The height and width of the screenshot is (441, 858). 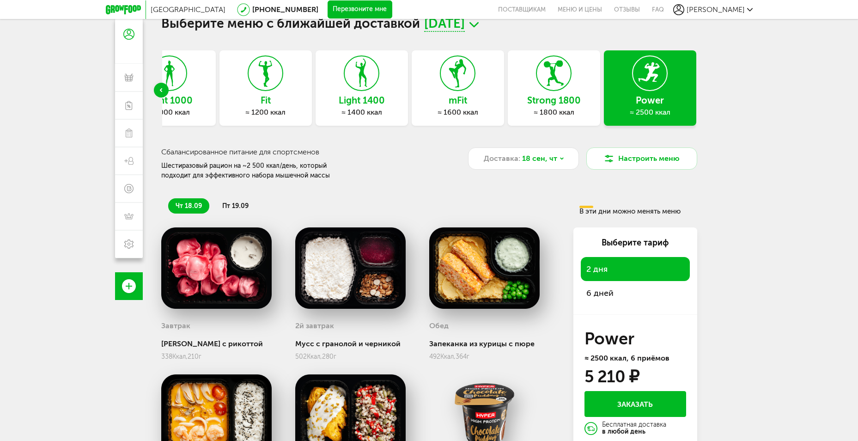 I want to click on span: ≈ 2500 ккал, 6 приёмов, so click(x=627, y=358).